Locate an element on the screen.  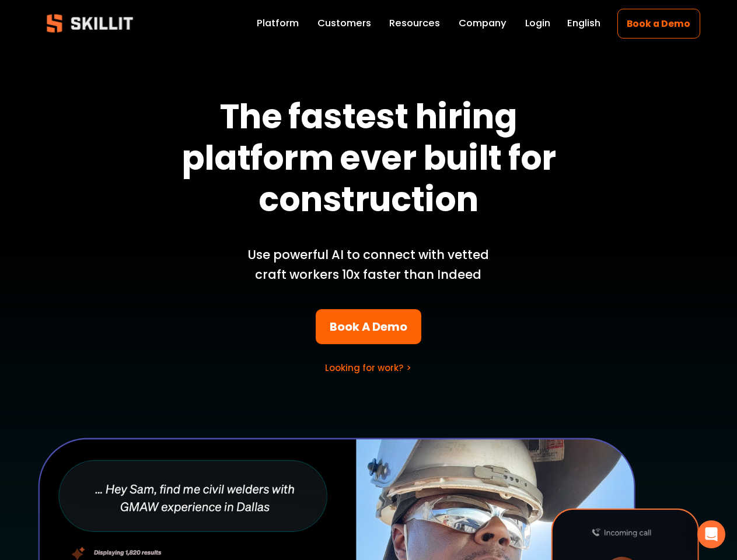
a: Login is located at coordinates (537, 23).